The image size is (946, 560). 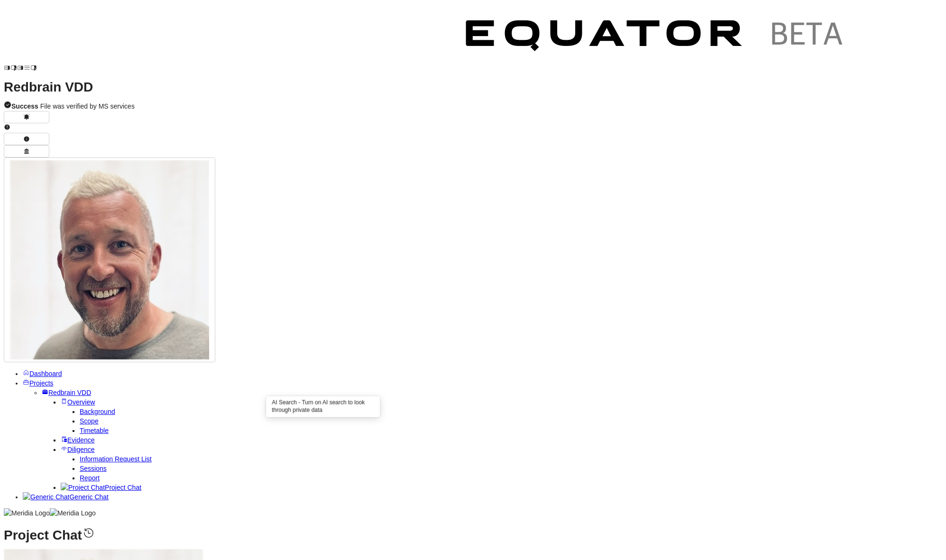 I want to click on span: Generic Chat, so click(x=89, y=497).